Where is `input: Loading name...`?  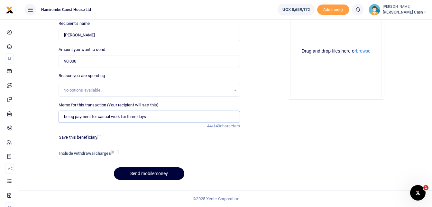
input: Loading name... is located at coordinates (149, 35).